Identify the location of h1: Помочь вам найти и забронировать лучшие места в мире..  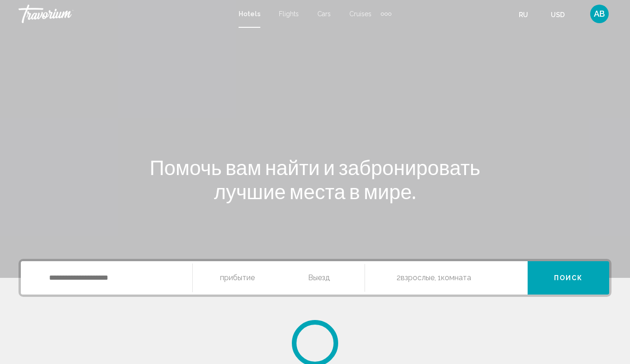
(315, 179).